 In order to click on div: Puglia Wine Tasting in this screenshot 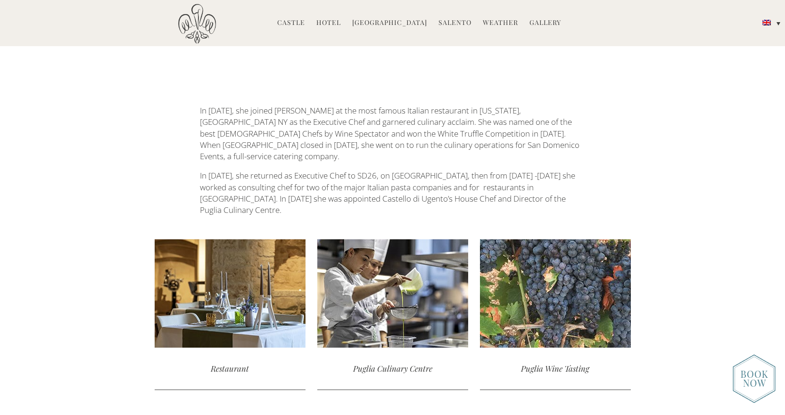, I will do `click(555, 369)`.